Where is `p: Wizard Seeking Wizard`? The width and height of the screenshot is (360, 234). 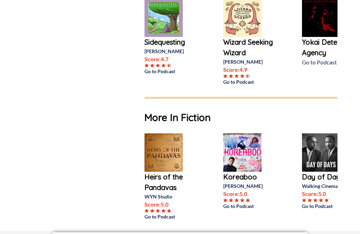
p: Wizard Seeking Wizard is located at coordinates (251, 47).